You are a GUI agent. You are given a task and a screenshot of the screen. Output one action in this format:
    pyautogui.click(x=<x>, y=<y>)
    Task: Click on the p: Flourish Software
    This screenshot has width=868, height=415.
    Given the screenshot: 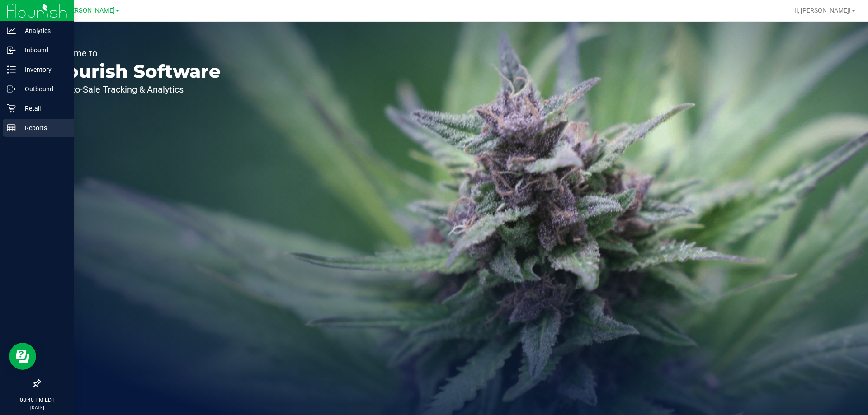 What is the action you would take?
    pyautogui.click(x=134, y=71)
    